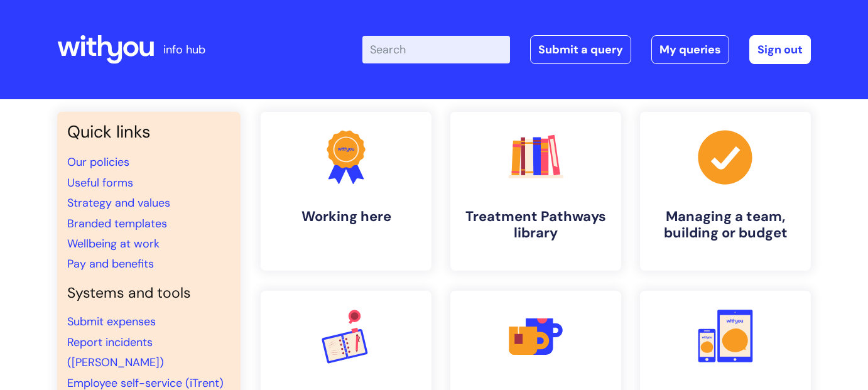 This screenshot has height=390, width=868. I want to click on a: Our policies, so click(98, 162).